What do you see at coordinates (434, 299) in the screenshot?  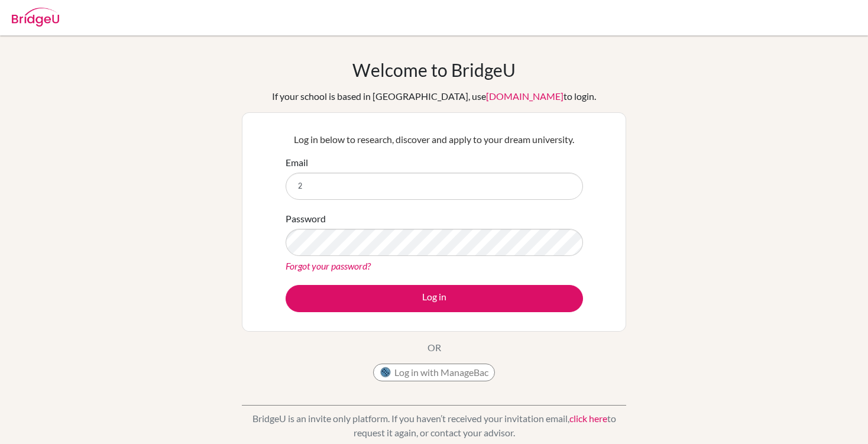 I see `button: Log in` at bounding box center [434, 299].